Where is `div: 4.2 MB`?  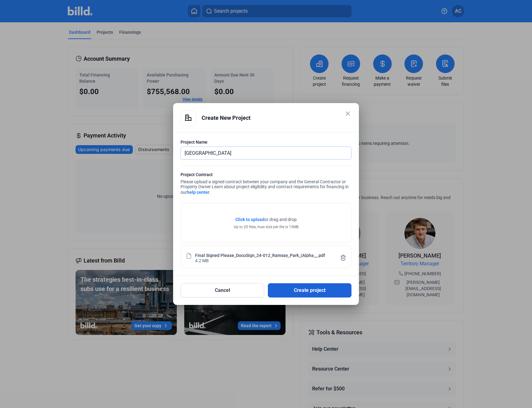
div: 4.2 MB is located at coordinates (202, 260).